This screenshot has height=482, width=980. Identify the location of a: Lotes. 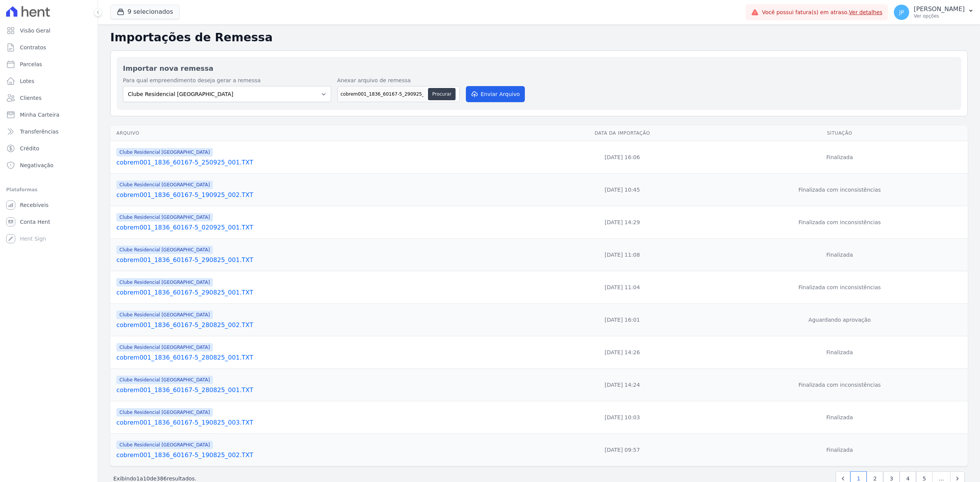
(49, 81).